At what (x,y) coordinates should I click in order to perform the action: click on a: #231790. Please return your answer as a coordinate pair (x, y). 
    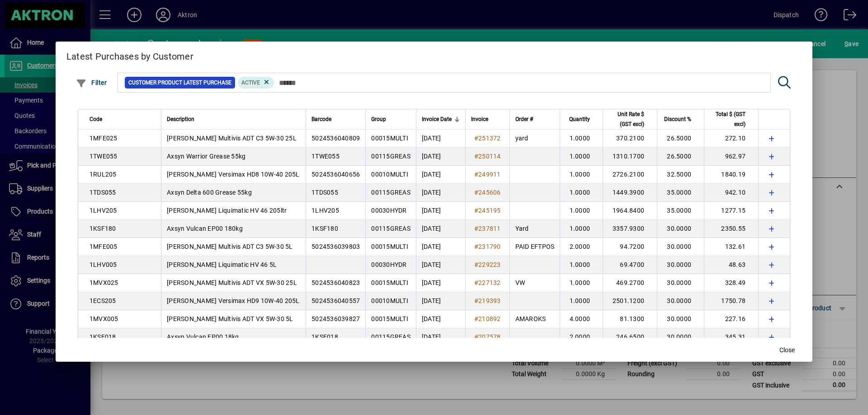
    Looking at the image, I should click on (487, 247).